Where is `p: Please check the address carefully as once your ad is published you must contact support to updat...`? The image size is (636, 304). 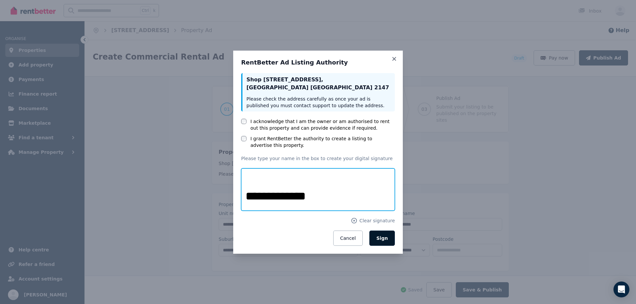 p: Please check the address carefully as once your ad is published you must contact support to updat... is located at coordinates (319, 102).